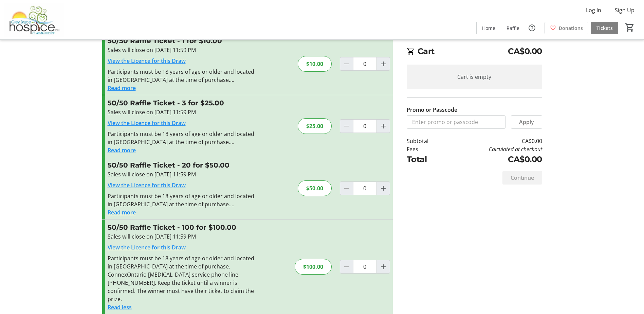 Image resolution: width=644 pixels, height=314 pixels. What do you see at coordinates (513, 28) in the screenshot?
I see `a: Raffle` at bounding box center [513, 28].